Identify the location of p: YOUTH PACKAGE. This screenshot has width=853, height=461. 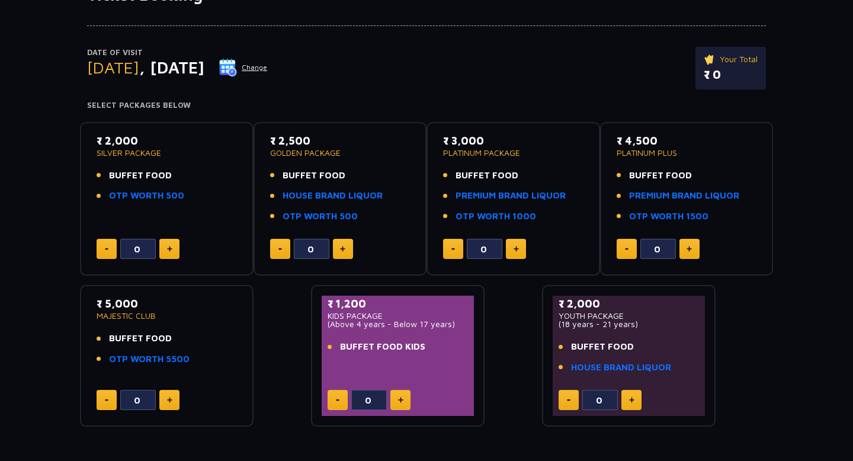
(629, 316).